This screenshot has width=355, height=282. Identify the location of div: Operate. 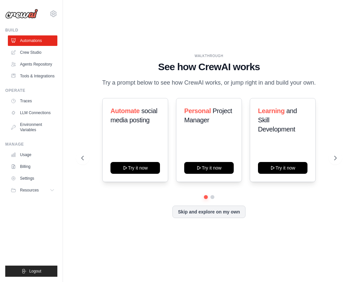
(31, 91).